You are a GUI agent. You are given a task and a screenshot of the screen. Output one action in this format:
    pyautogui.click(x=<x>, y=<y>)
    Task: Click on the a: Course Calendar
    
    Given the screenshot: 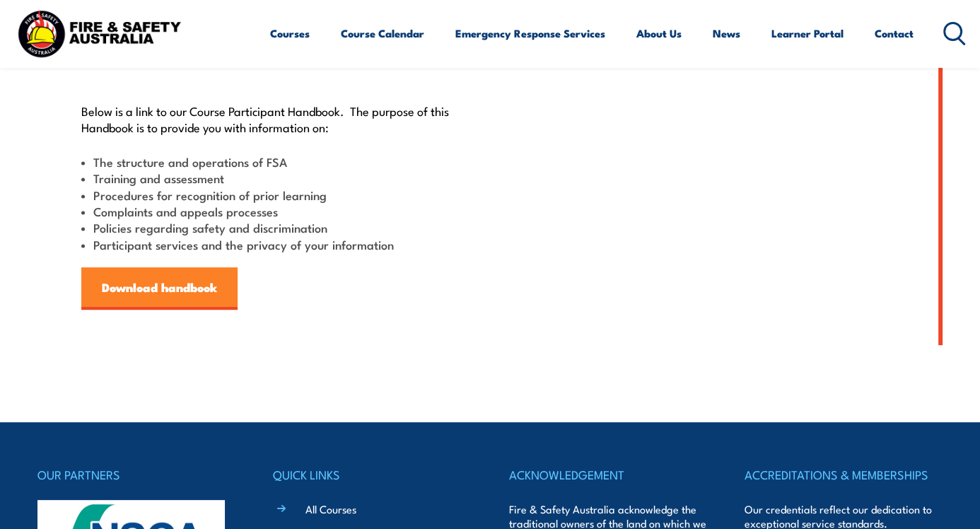 What is the action you would take?
    pyautogui.click(x=383, y=33)
    